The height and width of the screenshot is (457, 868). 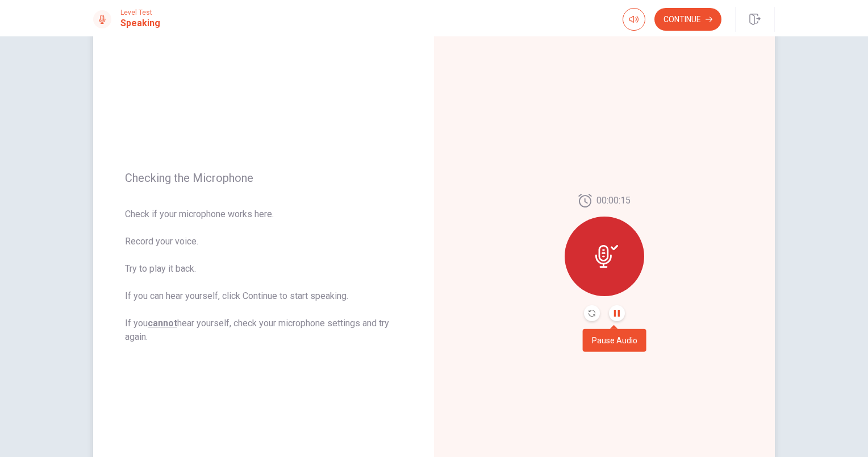 I want to click on button: Pause Audio, so click(x=617, y=313).